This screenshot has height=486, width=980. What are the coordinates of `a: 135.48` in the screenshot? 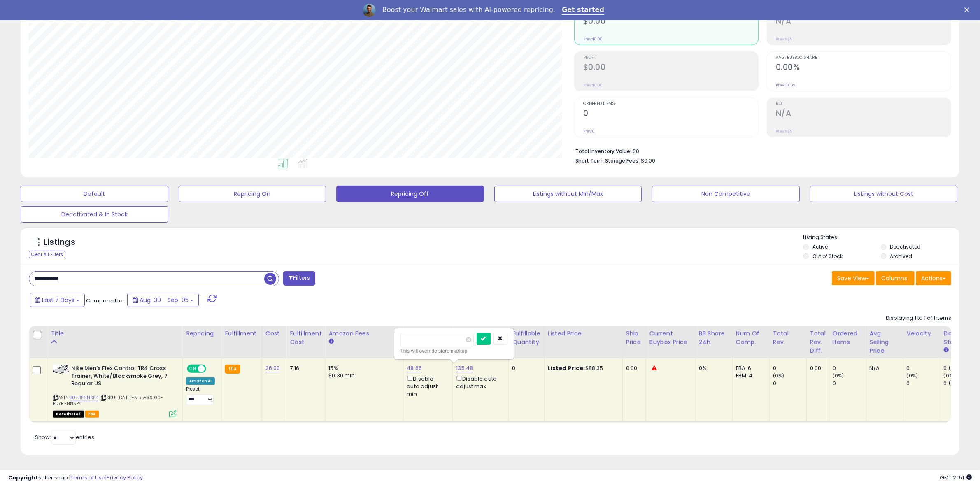 It's located at (465, 368).